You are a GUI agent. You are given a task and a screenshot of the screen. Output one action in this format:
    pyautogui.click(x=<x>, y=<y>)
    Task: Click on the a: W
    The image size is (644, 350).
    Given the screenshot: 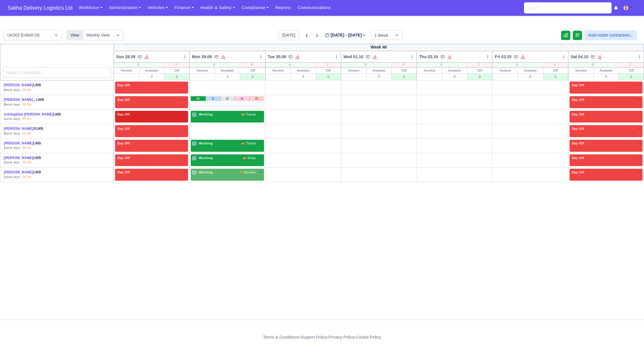 What is the action you would take?
    pyautogui.click(x=198, y=98)
    